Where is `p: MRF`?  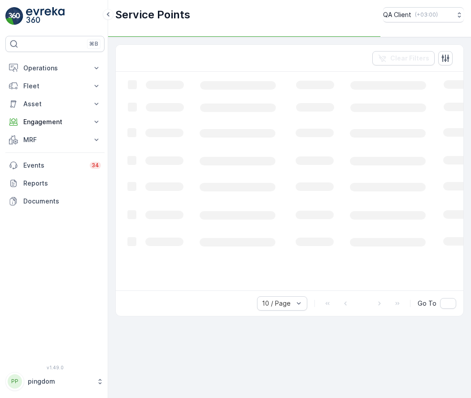 p: MRF is located at coordinates (55, 140).